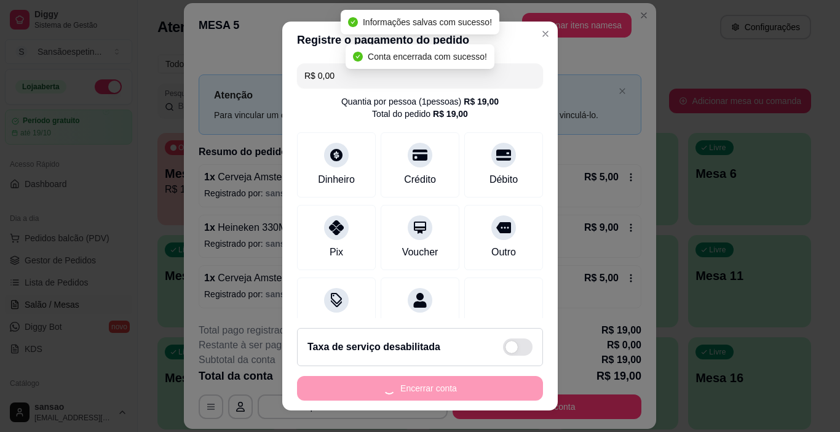 This screenshot has height=432, width=840. Describe the element at coordinates (427, 57) in the screenshot. I see `span: Conta encerrada com sucesso!` at that location.